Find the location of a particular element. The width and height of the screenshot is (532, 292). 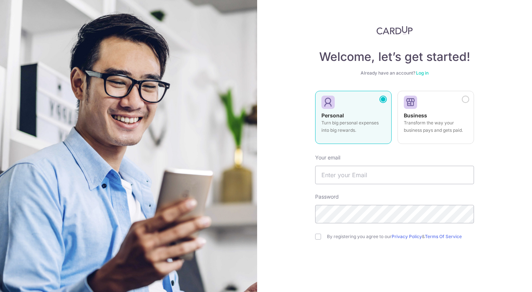

a: Privacy Policy is located at coordinates (406, 236).